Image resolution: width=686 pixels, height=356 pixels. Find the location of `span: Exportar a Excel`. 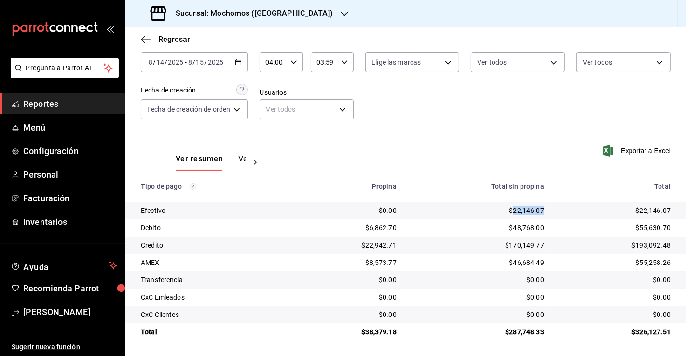

span: Exportar a Excel is located at coordinates (637, 151).